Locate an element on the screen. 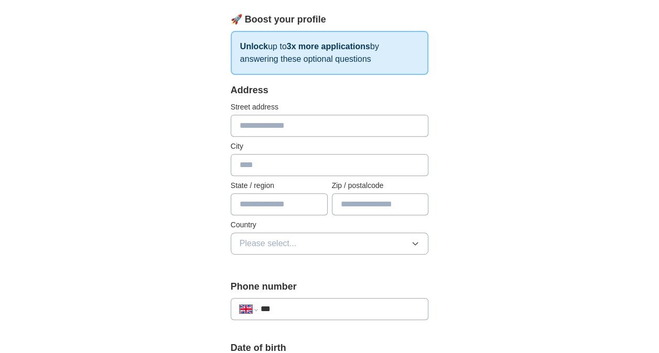  label: Phone number is located at coordinates (330, 287).